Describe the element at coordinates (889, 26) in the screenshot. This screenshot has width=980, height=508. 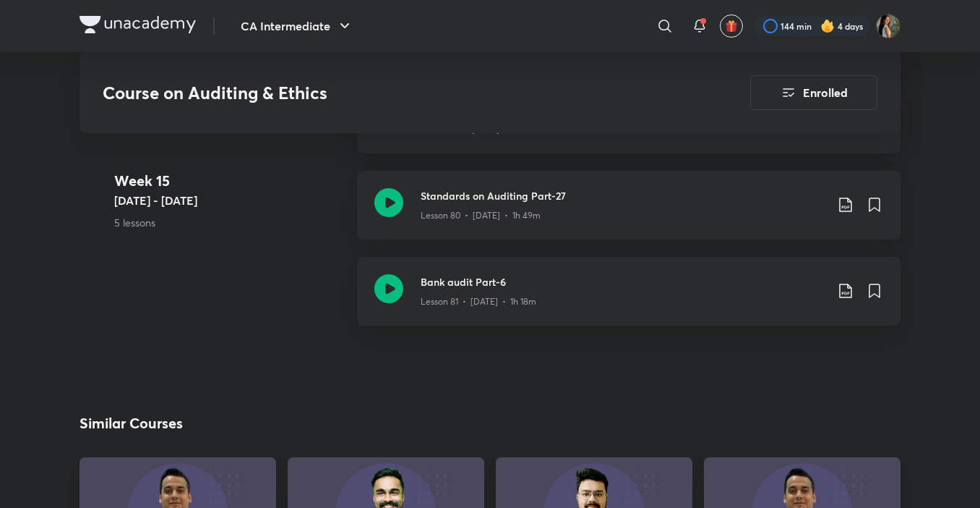
I see `img: Bhumika` at that location.